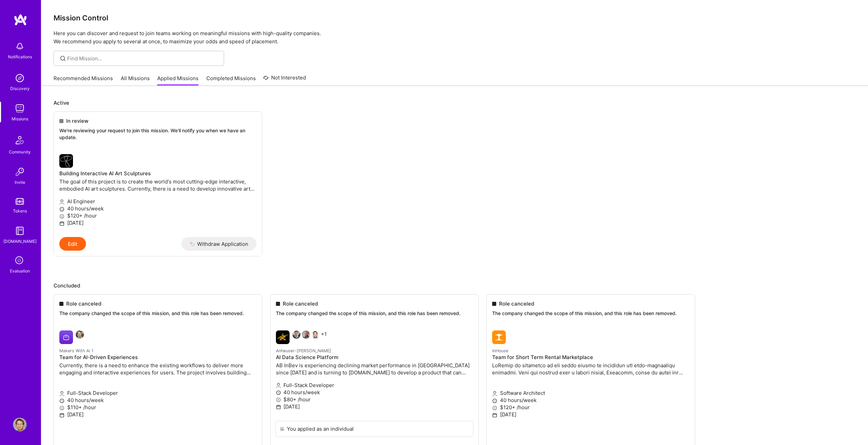 This screenshot has height=445, width=868. What do you see at coordinates (20, 201) in the screenshot?
I see `img: tokens` at bounding box center [20, 201].